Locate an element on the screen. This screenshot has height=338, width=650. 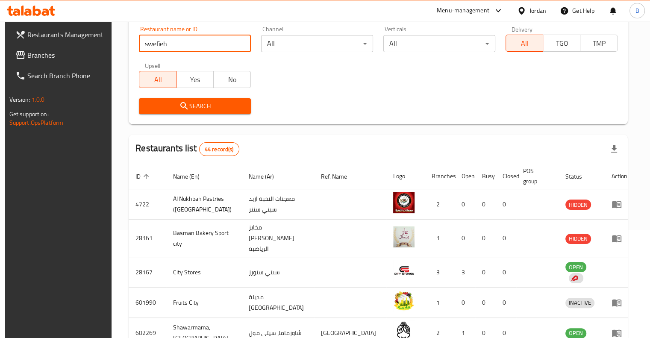
td: 28167 is located at coordinates (147, 272).